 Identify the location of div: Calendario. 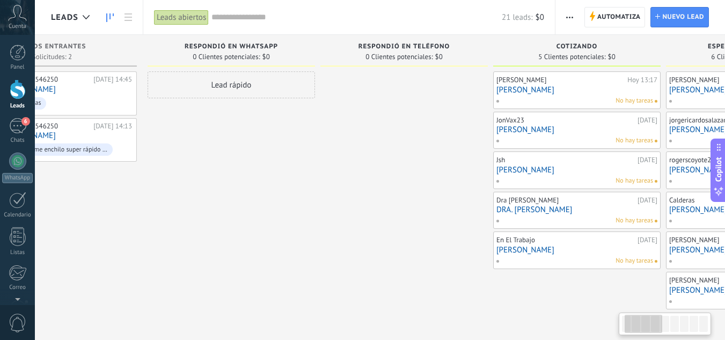
(18, 215).